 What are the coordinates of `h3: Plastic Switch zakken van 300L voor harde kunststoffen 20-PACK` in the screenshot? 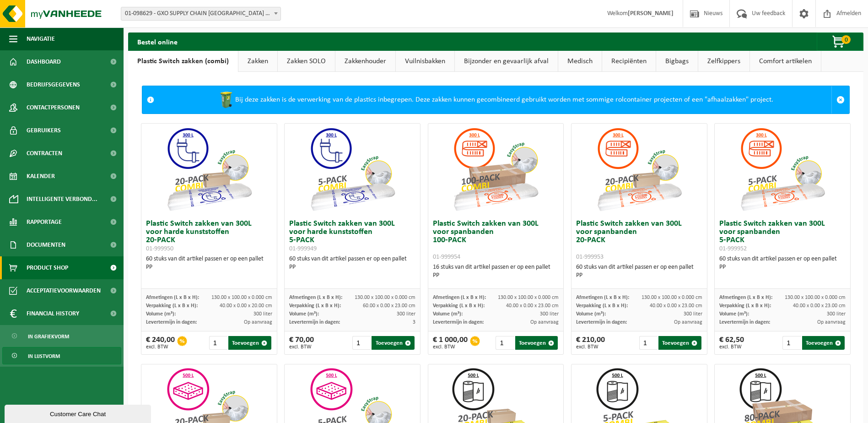 It's located at (209, 236).